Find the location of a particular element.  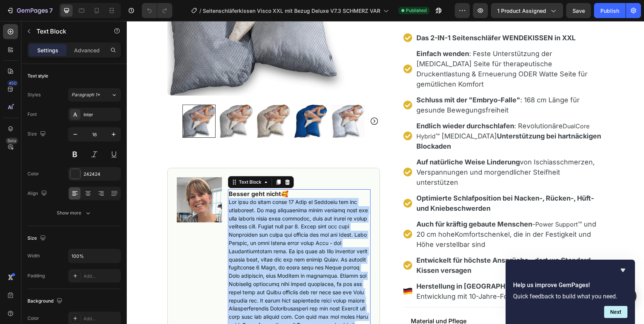

div: Align is located at coordinates (38, 193).